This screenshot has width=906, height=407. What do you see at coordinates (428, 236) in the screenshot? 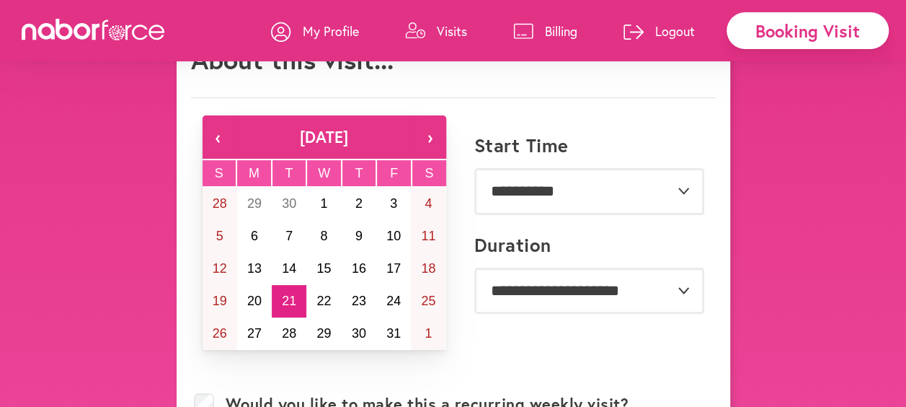
I see `button: October 11, 2025` at bounding box center [428, 236].